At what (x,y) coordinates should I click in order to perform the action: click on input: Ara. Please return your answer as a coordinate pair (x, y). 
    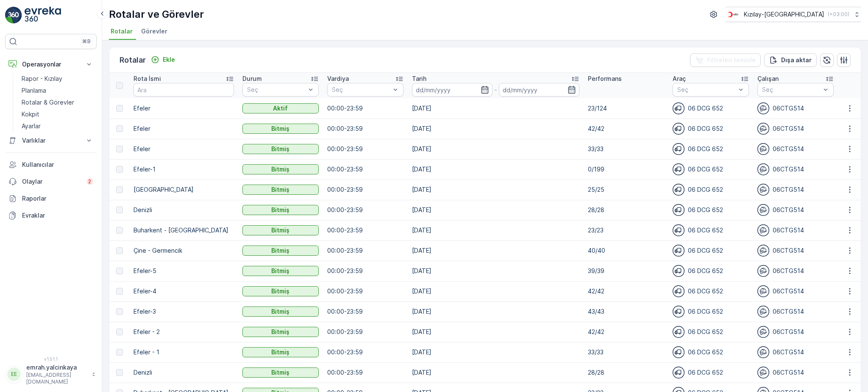
    Looking at the image, I should click on (184, 90).